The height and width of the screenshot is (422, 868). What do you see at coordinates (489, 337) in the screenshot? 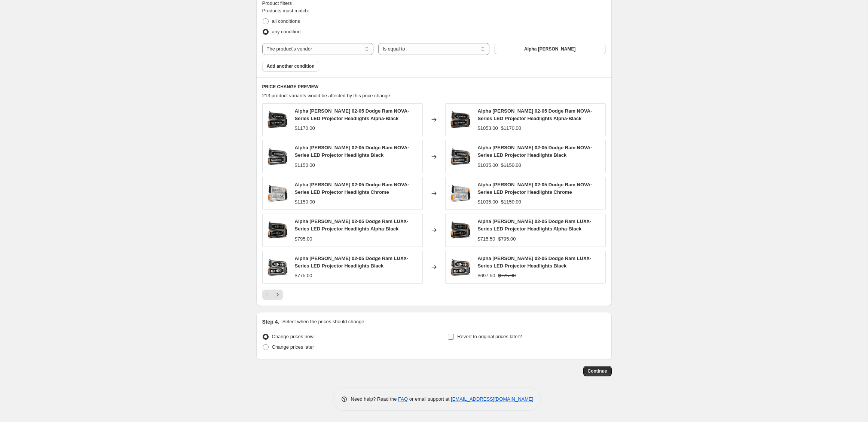
I see `span: Revert to original prices later?` at bounding box center [489, 337].